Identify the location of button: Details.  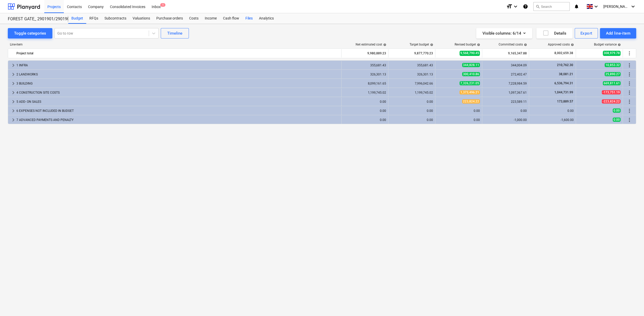
(555, 33).